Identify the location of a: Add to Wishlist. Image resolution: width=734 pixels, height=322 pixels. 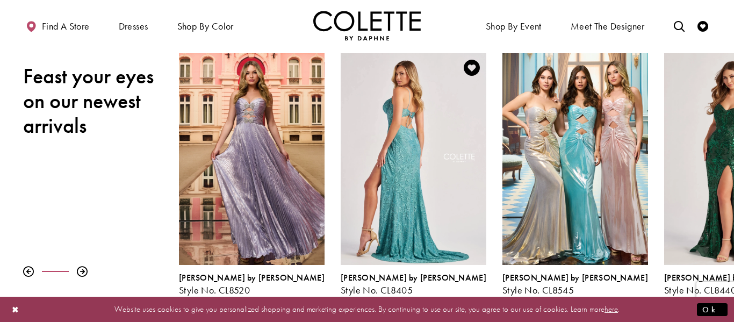
(472, 68).